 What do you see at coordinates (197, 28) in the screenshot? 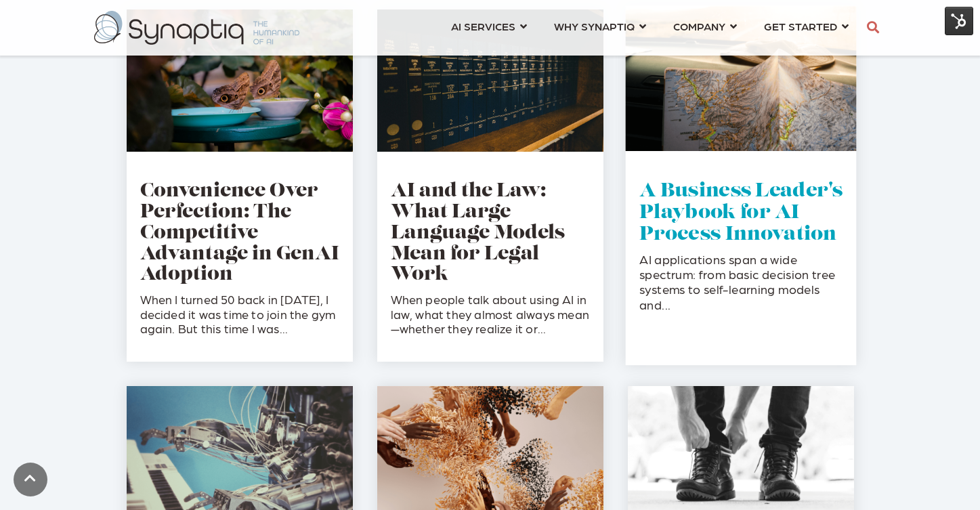
I see `img: synaptiq logo-2` at bounding box center [197, 28].